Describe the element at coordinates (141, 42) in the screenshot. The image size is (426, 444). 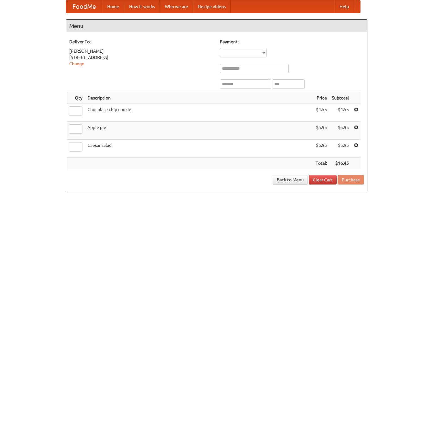
I see `h5: Deliver To:` at that location.